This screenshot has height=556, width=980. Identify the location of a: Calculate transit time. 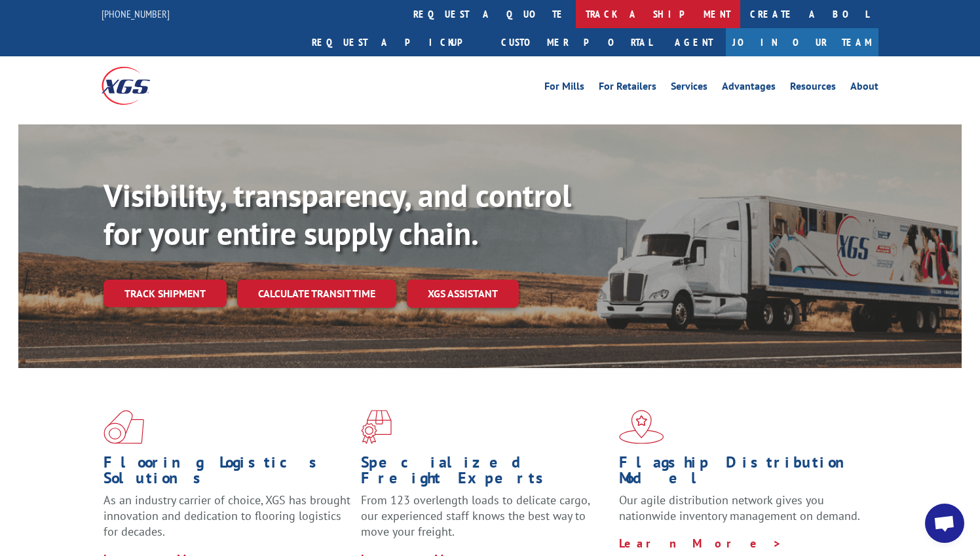
(316, 293).